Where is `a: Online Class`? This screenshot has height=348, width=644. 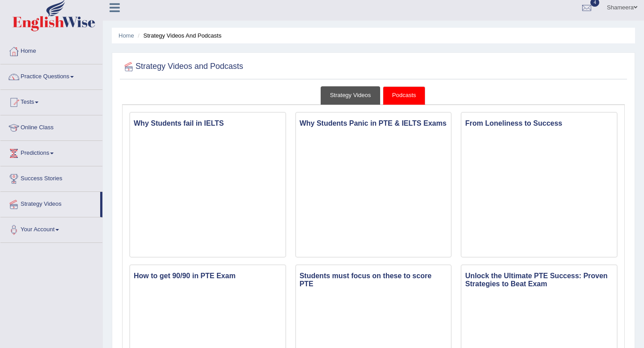
a: Online Class is located at coordinates (51, 126).